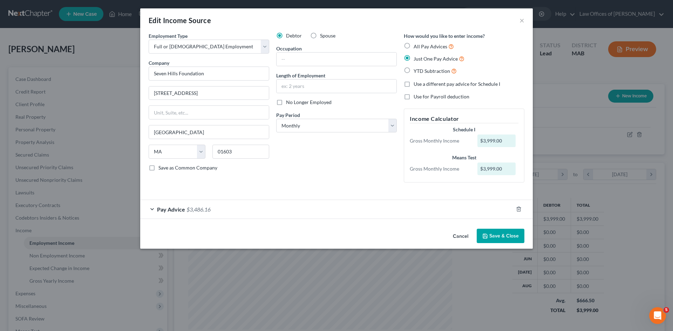 The width and height of the screenshot is (673, 331). What do you see at coordinates (328, 35) in the screenshot?
I see `span: Spouse` at bounding box center [328, 35].